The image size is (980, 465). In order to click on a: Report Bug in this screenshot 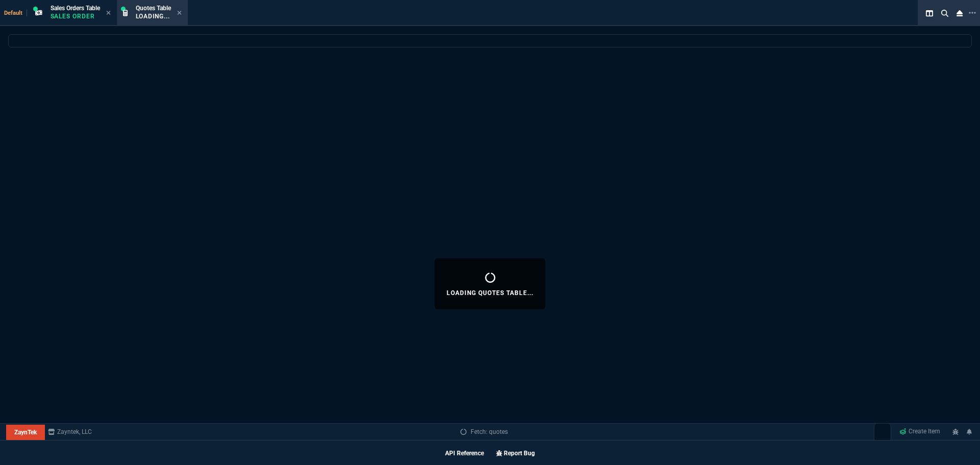, I will do `click(516, 453)`.